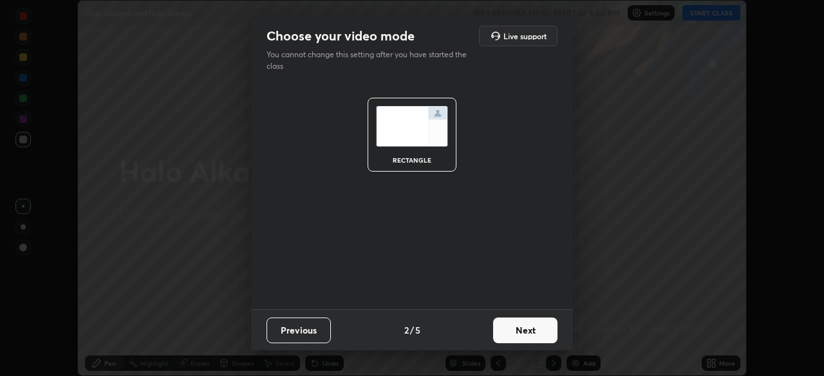 This screenshot has height=376, width=824. Describe the element at coordinates (299, 331) in the screenshot. I see `button: Previous` at that location.